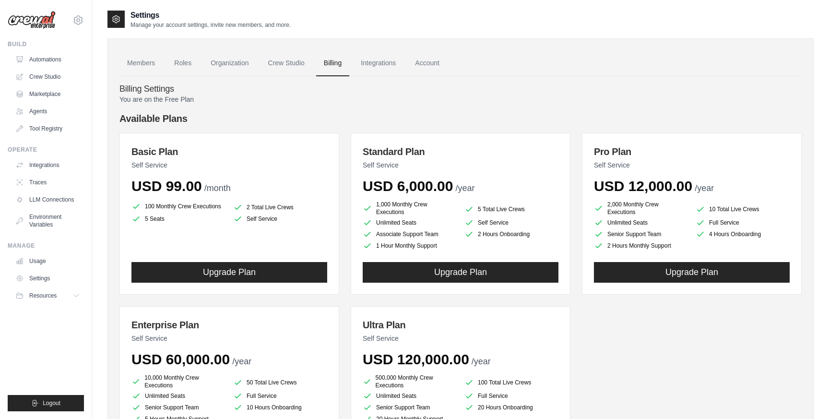 This screenshot has width=829, height=419. I want to click on li: Associate Support Team, so click(410, 234).